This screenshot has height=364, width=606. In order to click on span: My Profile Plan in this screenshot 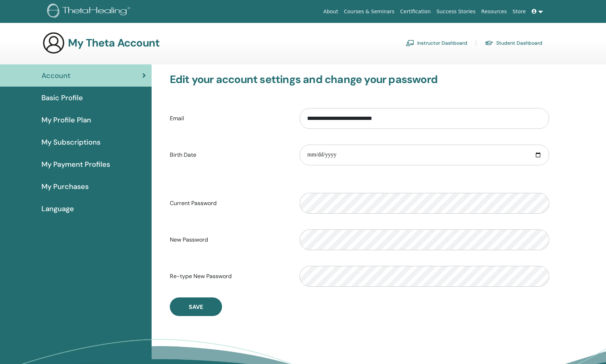, I will do `click(66, 120)`.